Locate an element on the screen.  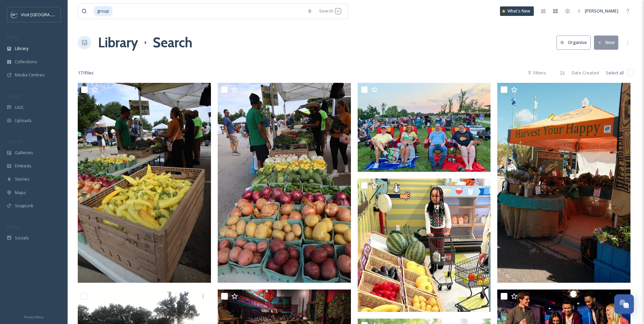
img: Christopher_Jackson_jackstacks.eats_Influencer Trip 2025_76.jpg is located at coordinates (145, 183).